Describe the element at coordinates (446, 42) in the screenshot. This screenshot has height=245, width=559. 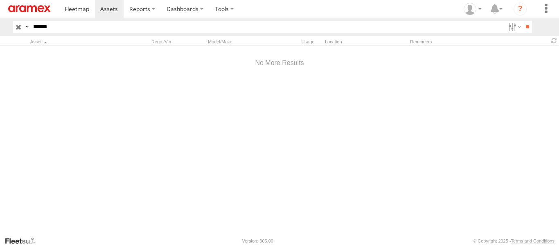
I see `div: Reminders` at that location.